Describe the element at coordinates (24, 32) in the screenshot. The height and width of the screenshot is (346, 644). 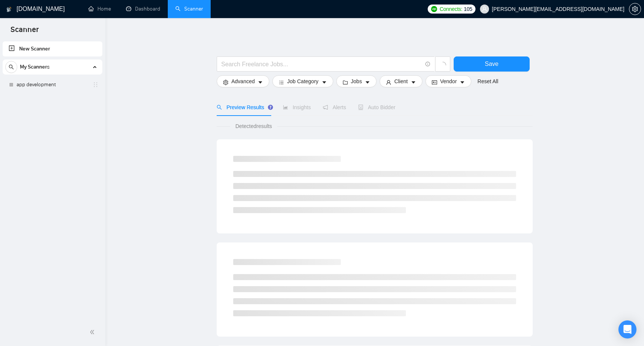
I see `span: Scanner` at that location.